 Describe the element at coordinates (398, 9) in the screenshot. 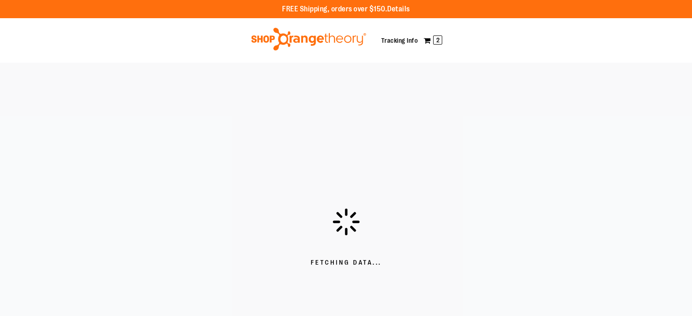

I see `a: Details` at that location.